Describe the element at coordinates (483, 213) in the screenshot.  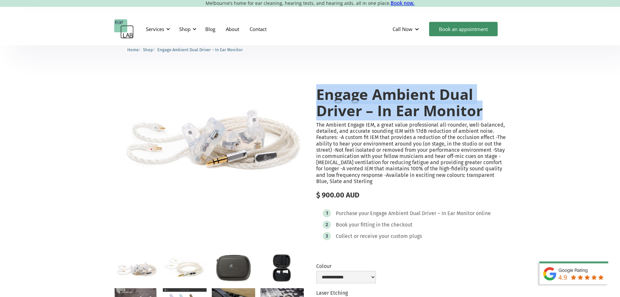
I see `div: online` at that location.